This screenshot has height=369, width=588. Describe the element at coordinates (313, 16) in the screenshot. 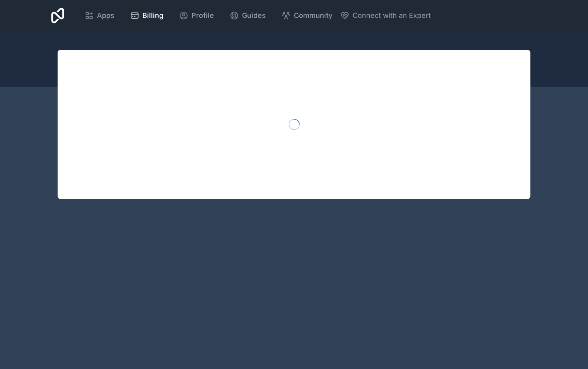

I see `span: Community` at that location.